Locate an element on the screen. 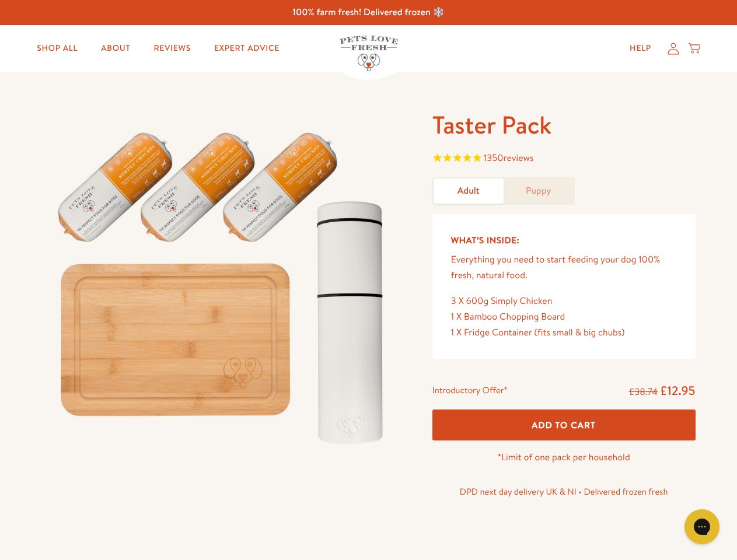 This screenshot has width=737, height=560. img: Taster Pack - Adult is located at coordinates (223, 283).